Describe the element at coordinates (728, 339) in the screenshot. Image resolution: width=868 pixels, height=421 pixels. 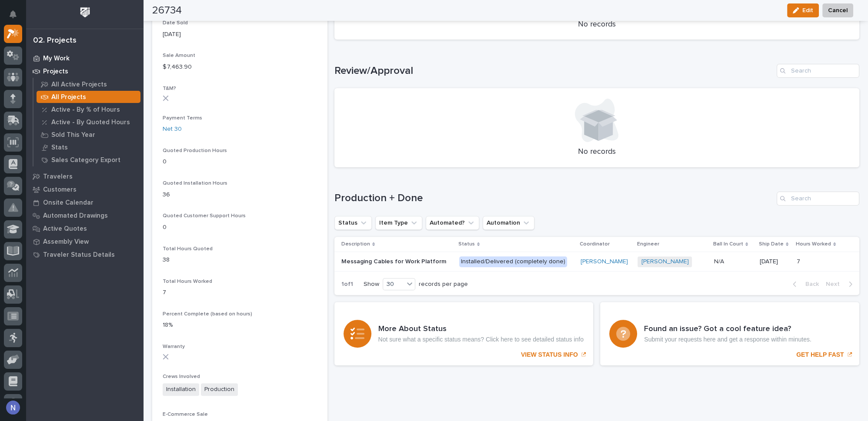
I see `p: Submit your requests here and get a response within minutes.` at that location.